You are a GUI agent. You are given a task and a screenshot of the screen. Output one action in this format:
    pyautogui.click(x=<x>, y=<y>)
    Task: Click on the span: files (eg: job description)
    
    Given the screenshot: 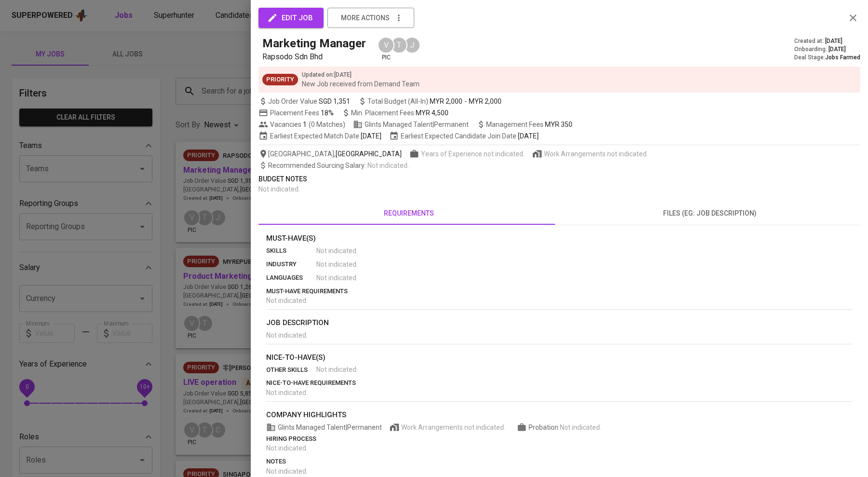 What is the action you would take?
    pyautogui.click(x=710, y=213)
    